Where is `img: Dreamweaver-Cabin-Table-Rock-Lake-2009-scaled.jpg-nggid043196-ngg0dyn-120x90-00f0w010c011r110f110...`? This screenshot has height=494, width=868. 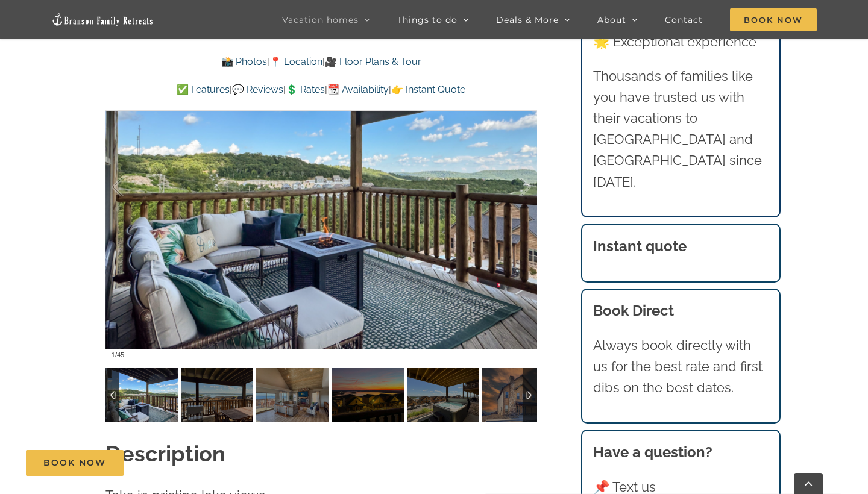 img: Dreamweaver-Cabin-Table-Rock-Lake-2009-scaled.jpg-nggid043196-ngg0dyn-120x90-00f0w010c011r110f110... is located at coordinates (217, 396).